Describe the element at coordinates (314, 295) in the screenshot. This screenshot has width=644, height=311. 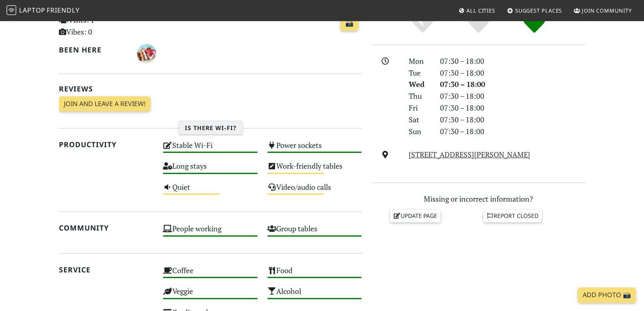
I see `div: Alcohol` at that location.